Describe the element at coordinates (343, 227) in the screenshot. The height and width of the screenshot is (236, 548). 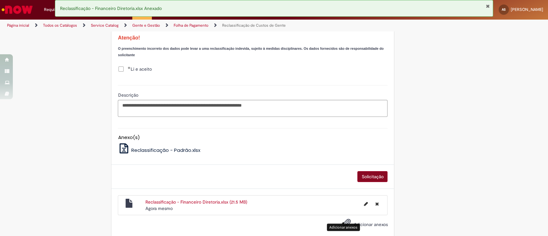
I see `div: Adicionar anexos` at that location.